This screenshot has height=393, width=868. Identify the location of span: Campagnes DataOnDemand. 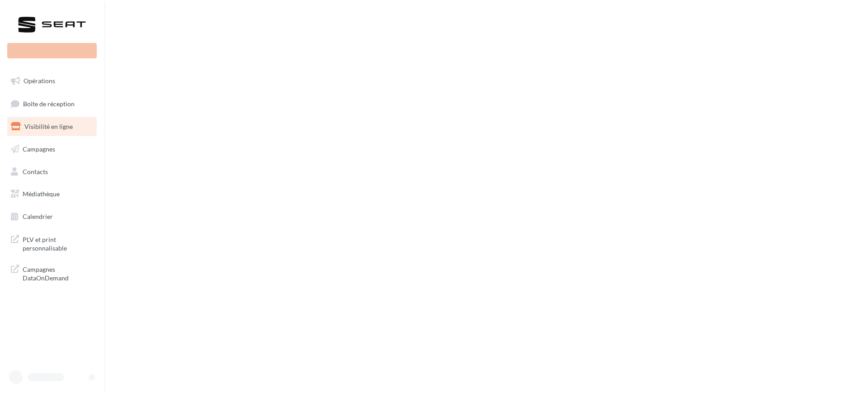
(58, 272).